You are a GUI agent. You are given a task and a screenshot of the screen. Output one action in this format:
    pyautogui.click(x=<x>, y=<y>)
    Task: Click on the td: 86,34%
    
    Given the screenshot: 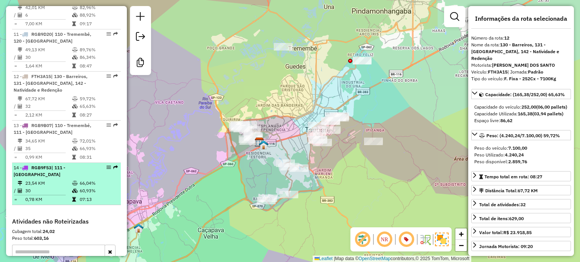 What is the action you would take?
    pyautogui.click(x=98, y=57)
    